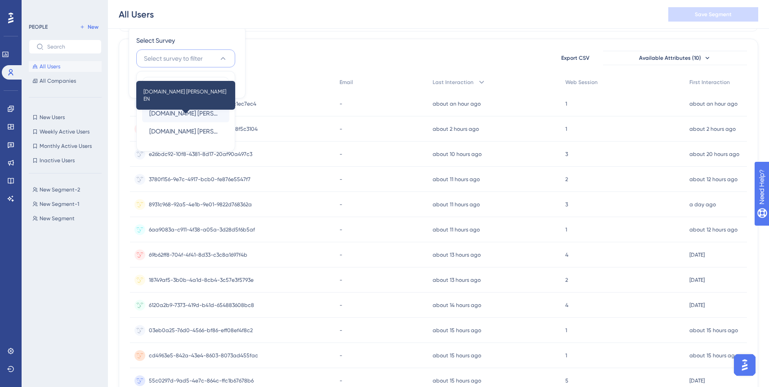  I want to click on button: All Users, so click(65, 67).